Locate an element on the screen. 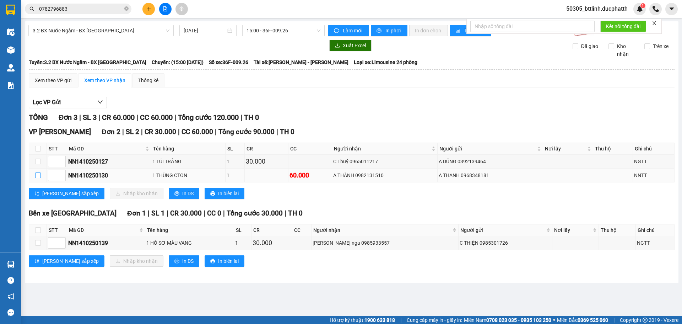 This screenshot has height=324, width=682. button: file-add is located at coordinates (165, 9).